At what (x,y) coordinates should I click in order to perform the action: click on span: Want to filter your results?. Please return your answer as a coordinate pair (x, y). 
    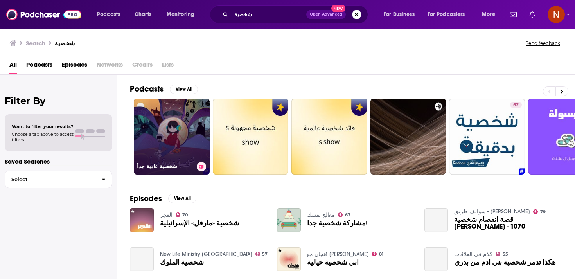
    Looking at the image, I should click on (43, 126).